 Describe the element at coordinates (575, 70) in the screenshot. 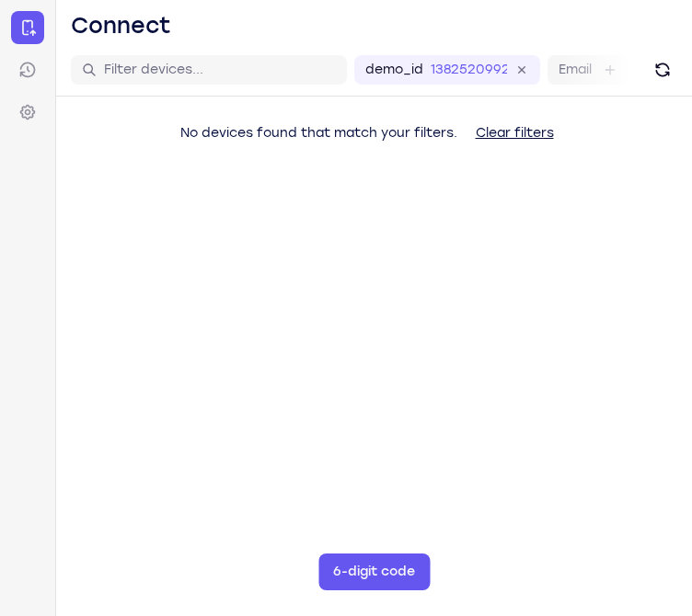

I see `label: Email` at that location.